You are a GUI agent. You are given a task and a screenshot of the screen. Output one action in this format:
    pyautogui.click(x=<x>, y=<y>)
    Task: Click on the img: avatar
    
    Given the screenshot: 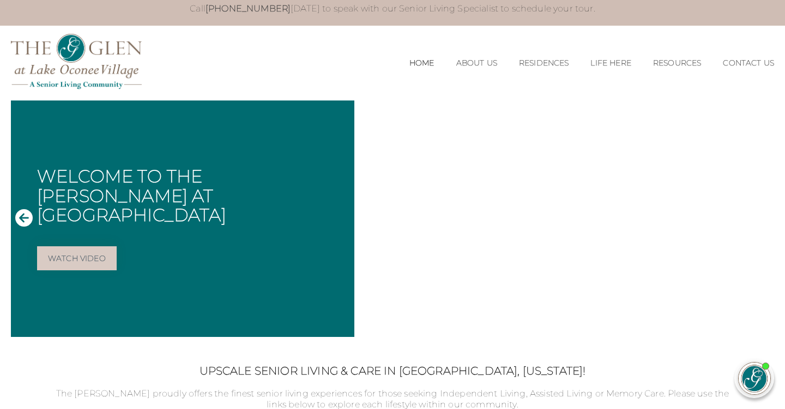 What is the action you would take?
    pyautogui.click(x=755, y=378)
    